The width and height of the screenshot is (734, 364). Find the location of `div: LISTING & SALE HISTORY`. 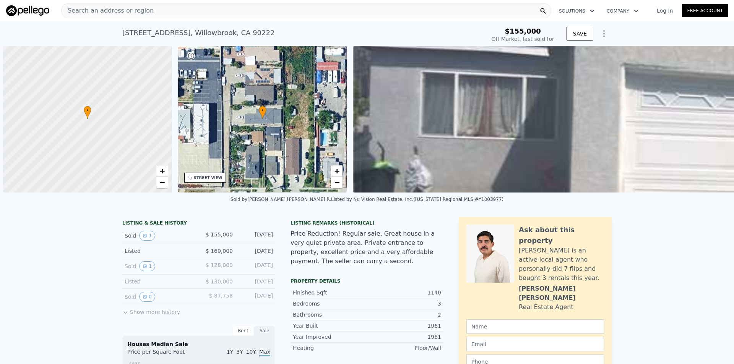

div: LISTING & SALE HISTORY is located at coordinates (199, 224).